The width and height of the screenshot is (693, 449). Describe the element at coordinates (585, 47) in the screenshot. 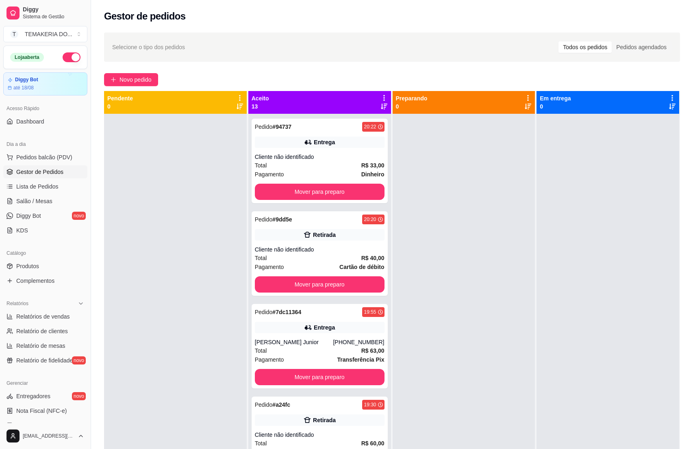

I see `div: Todos os pedidos` at that location.